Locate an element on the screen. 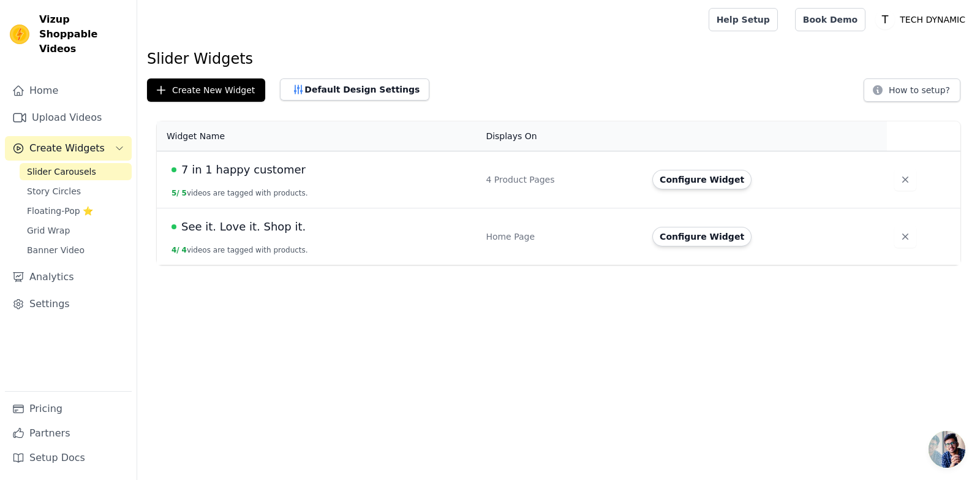  div: Open chat is located at coordinates (947, 449).